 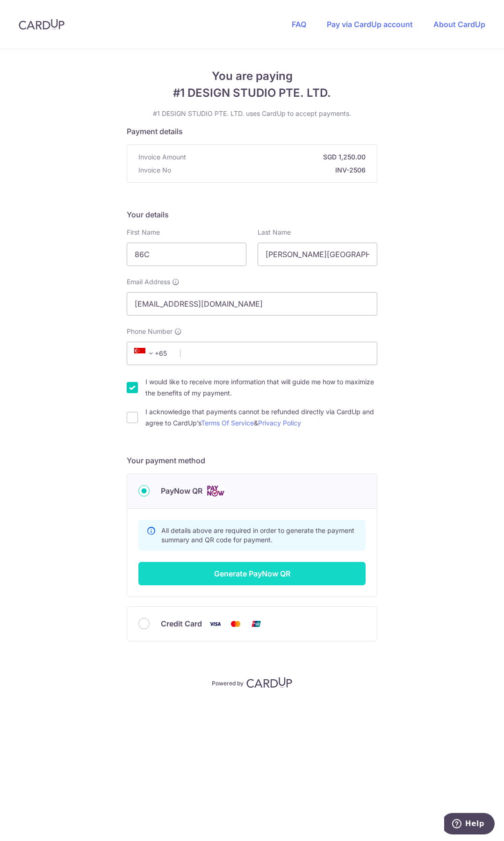 What do you see at coordinates (228, 683) in the screenshot?
I see `p: Powered by` at bounding box center [228, 683].